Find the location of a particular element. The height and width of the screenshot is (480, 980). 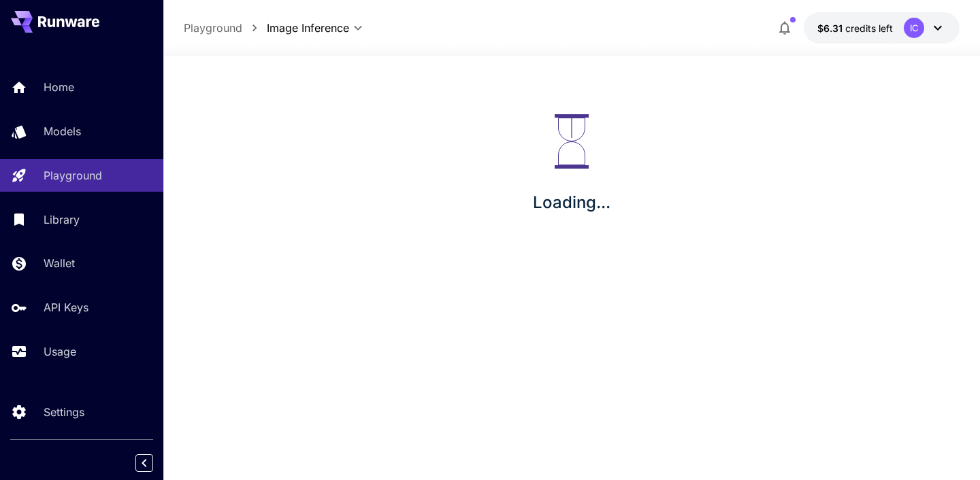

p: Home is located at coordinates (59, 87).